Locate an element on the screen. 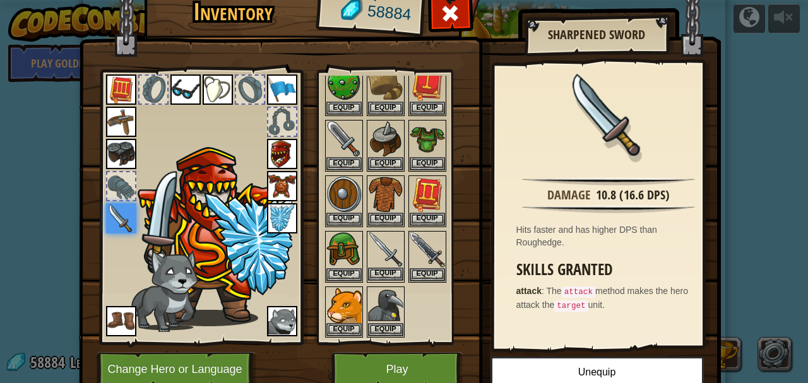 The height and width of the screenshot is (383, 808). div: Damage is located at coordinates (568, 195).